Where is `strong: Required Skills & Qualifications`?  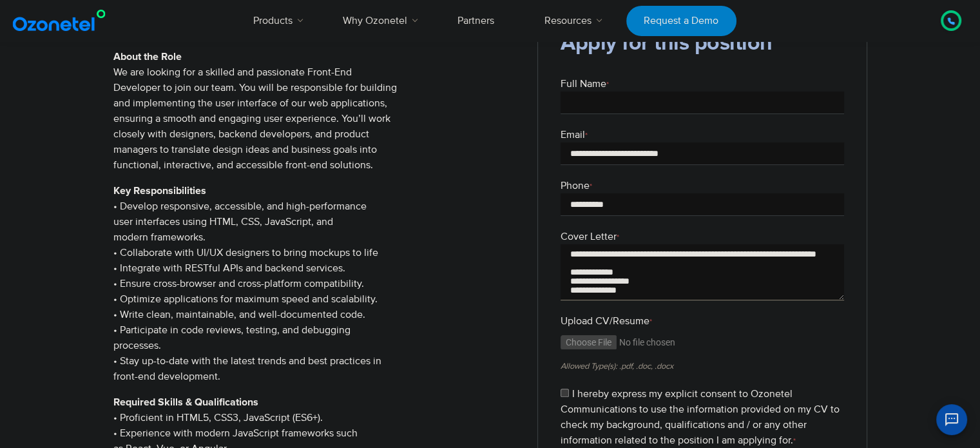 strong: Required Skills & Qualifications is located at coordinates (186, 403).